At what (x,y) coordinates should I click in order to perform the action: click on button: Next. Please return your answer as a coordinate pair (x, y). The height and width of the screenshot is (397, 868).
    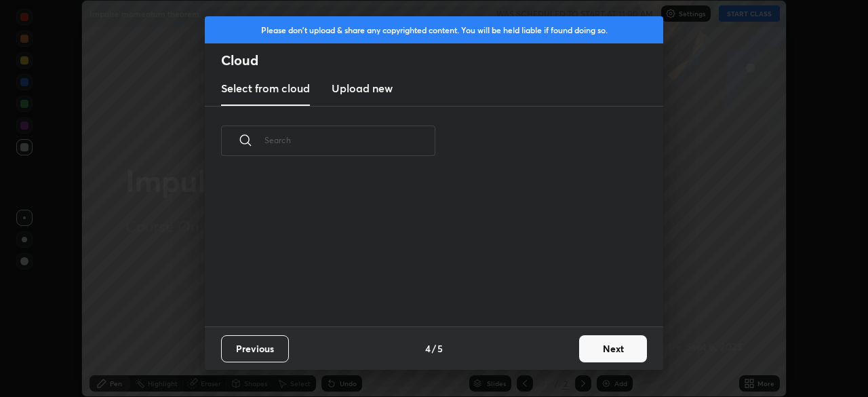
    Looking at the image, I should click on (612, 348).